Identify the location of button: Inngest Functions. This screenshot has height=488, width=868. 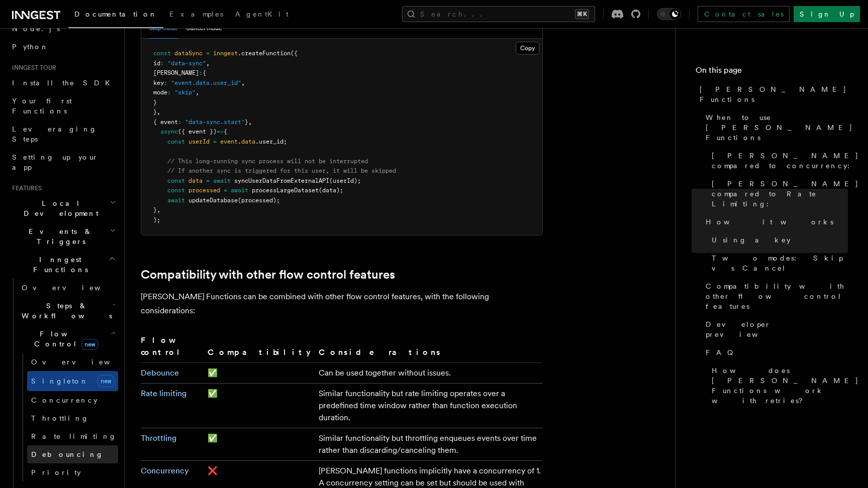
(62, 264).